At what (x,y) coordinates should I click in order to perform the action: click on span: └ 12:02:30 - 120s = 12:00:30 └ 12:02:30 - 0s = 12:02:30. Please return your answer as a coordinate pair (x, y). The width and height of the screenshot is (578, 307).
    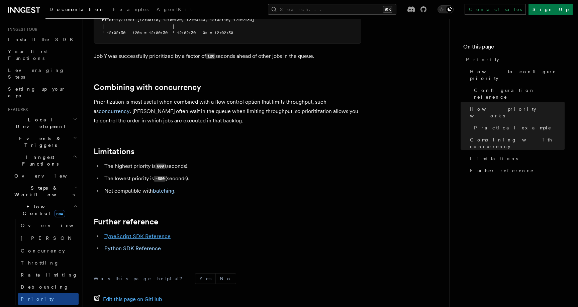
    Looking at the image, I should click on (167, 33).